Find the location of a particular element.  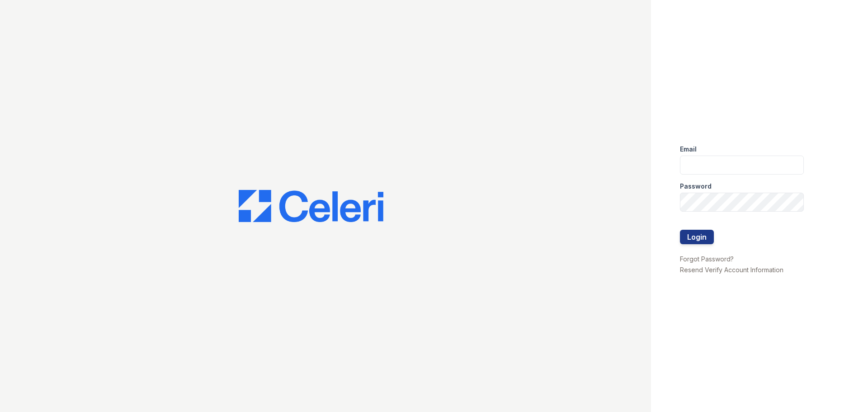

a: Resend Verify Account Information is located at coordinates (732, 269).